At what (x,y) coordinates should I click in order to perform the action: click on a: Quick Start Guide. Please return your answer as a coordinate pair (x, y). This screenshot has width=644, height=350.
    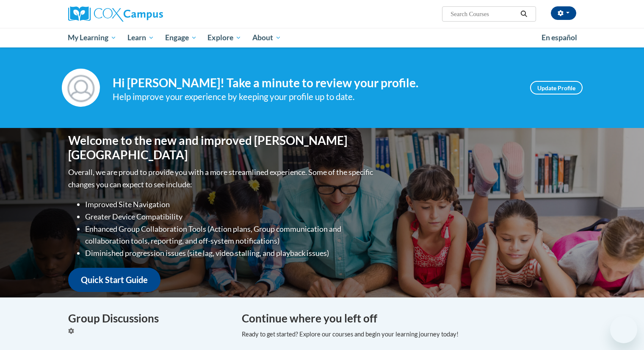
    Looking at the image, I should click on (114, 279).